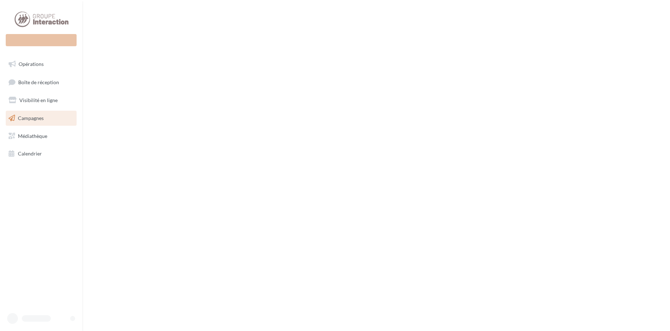  I want to click on a: Visibilité en ligne, so click(41, 100).